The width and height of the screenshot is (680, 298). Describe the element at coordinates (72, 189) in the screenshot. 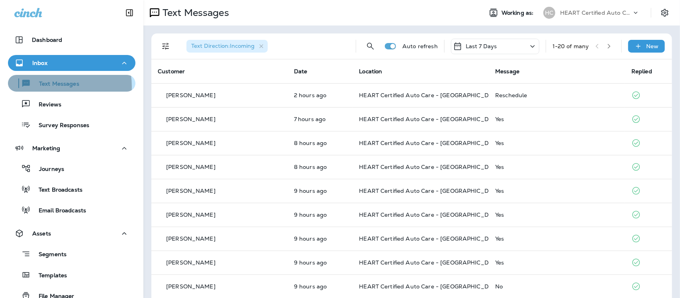

I see `button: Text Broadcasts` at that location.